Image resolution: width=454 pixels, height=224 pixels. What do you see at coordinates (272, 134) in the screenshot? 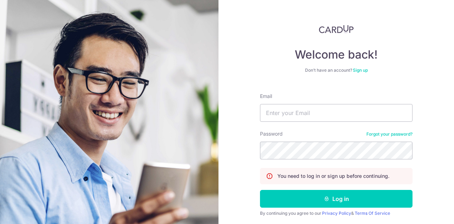
I see `label: Password` at bounding box center [272, 134].